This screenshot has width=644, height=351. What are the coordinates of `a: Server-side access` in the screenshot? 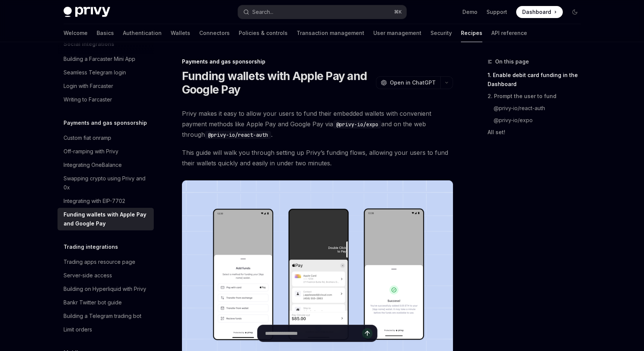 It's located at (106, 276).